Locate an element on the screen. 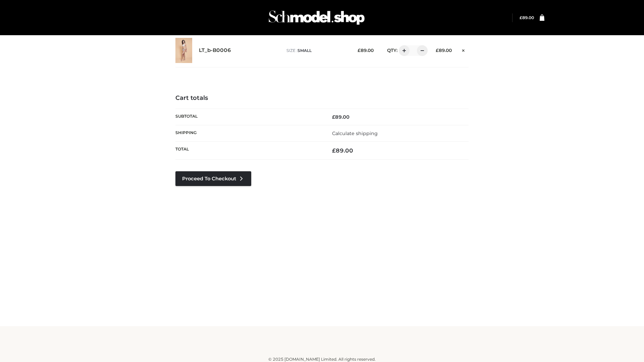 This screenshot has width=644, height=362. p: size : is located at coordinates (317, 51).